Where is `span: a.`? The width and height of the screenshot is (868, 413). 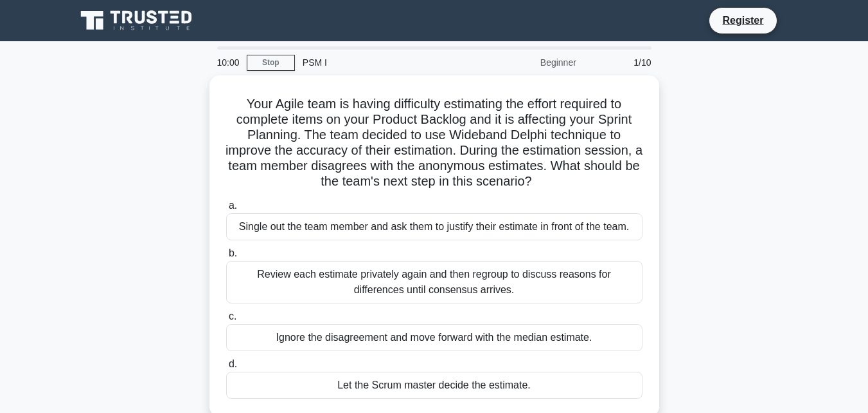 span: a. is located at coordinates (233, 205).